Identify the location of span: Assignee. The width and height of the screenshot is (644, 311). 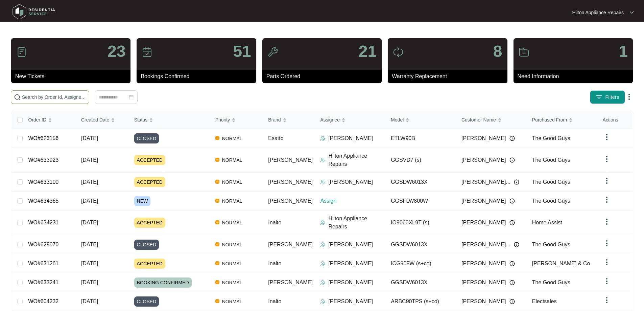
(330, 119).